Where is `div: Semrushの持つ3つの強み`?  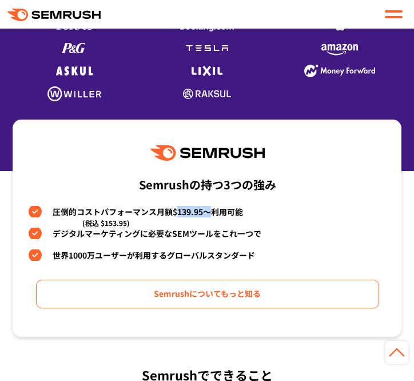
div: Semrushの持つ3つの強み is located at coordinates (207, 185).